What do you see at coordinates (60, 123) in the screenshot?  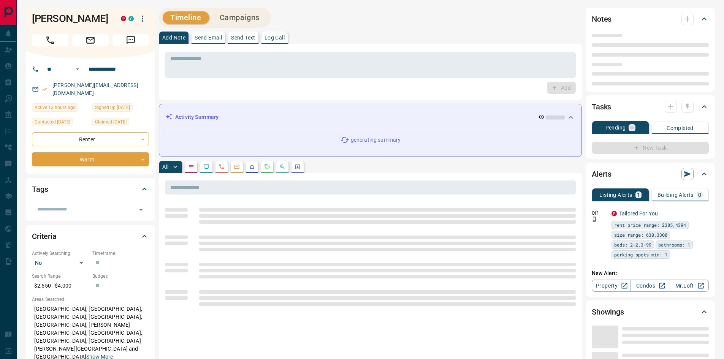 I see `div: Thu May 15 2025` at bounding box center [60, 123].